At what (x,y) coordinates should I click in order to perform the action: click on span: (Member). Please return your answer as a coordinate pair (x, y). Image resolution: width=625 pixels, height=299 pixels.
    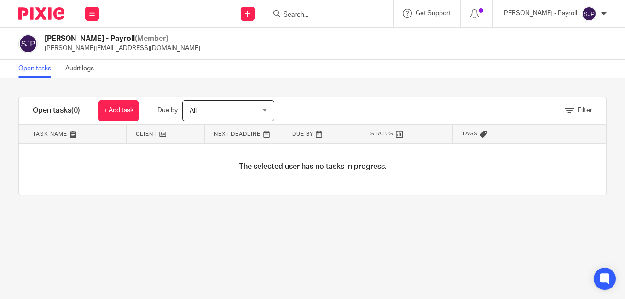
    Looking at the image, I should click on (152, 39).